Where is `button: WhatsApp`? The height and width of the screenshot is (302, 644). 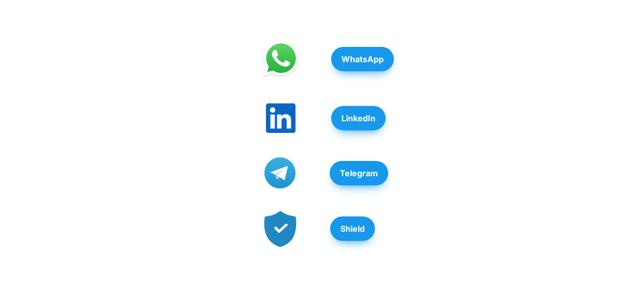 button: WhatsApp is located at coordinates (362, 59).